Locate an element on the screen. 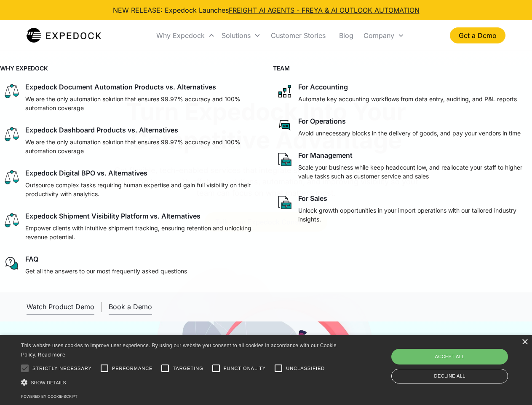 Image resolution: width=532 pixels, height=405 pixels. img: network like icon is located at coordinates (285, 91).